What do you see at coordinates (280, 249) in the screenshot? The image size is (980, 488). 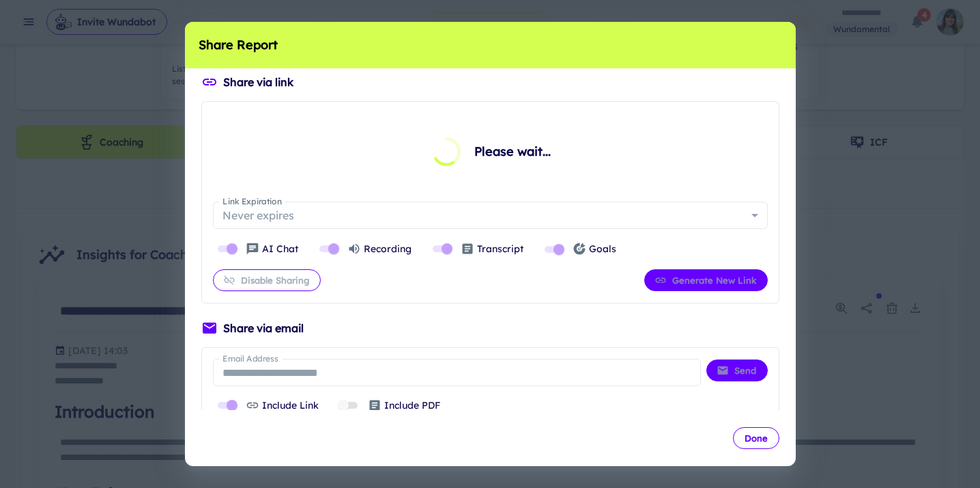 I see `p: AI Chat` at bounding box center [280, 249].